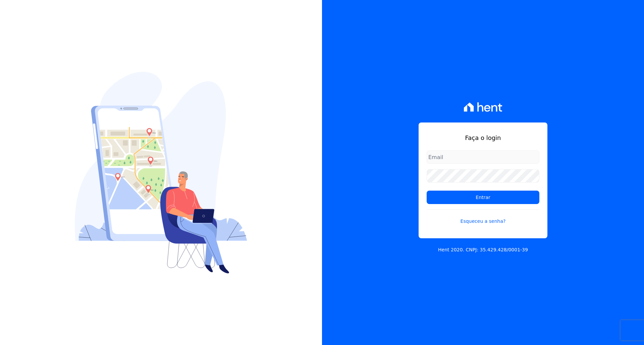  I want to click on p: Hent 2020. CNPJ: 35.429.428/0001-39, so click(483, 250).